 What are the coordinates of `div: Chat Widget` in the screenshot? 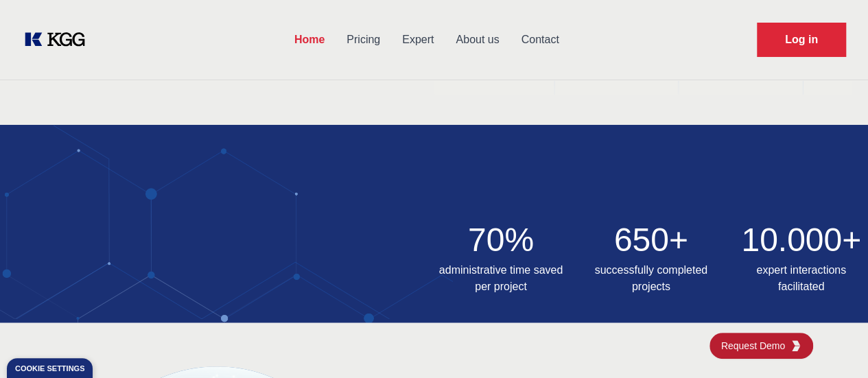 It's located at (834, 345).